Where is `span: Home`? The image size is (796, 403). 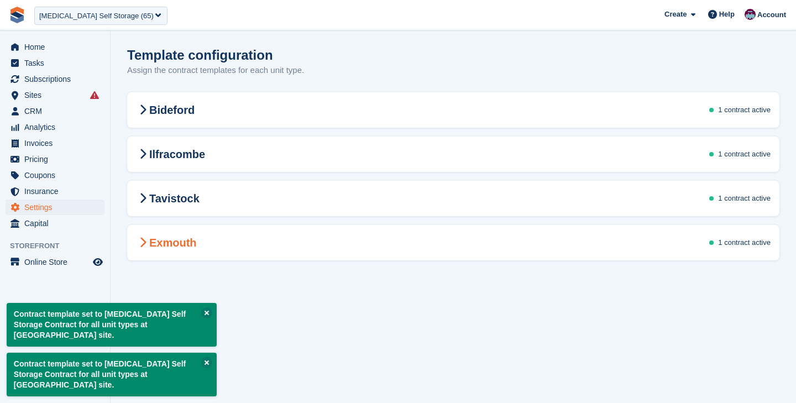 span: Home is located at coordinates (58, 47).